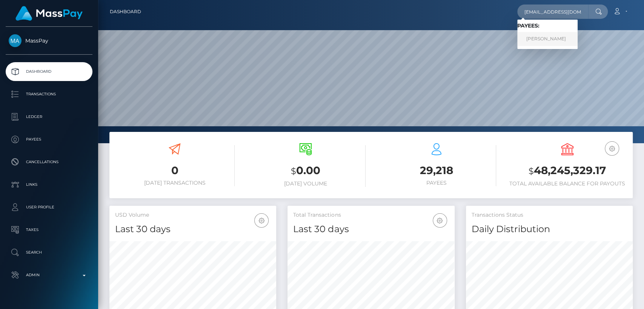 This screenshot has height=309, width=644. Describe the element at coordinates (567, 184) in the screenshot. I see `h6: Total Available Balance for Payouts` at that location.